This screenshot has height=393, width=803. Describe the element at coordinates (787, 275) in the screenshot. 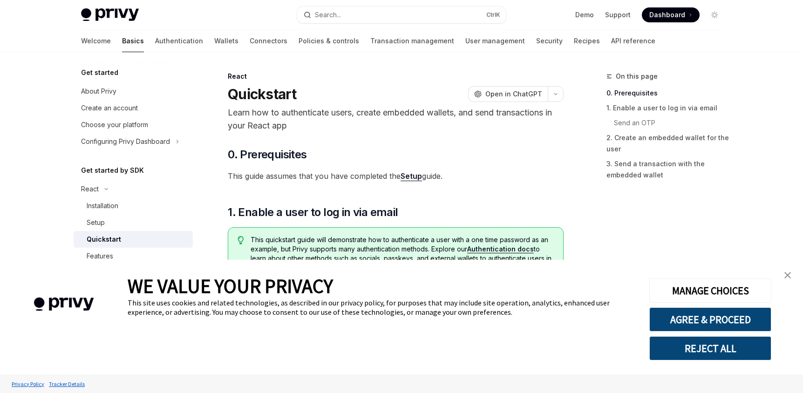

I see `img: close banner` at that location.